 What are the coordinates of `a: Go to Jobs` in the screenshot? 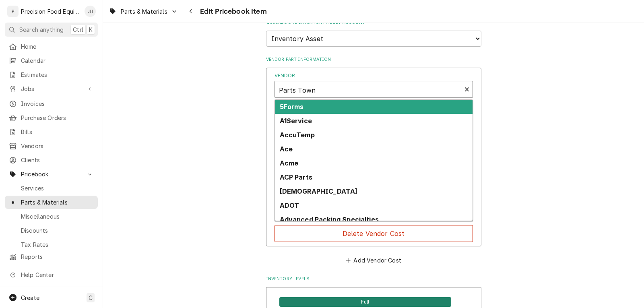 It's located at (51, 89).